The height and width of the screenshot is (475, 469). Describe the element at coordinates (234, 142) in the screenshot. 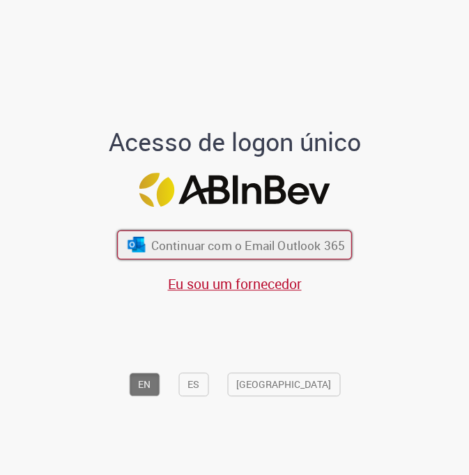

I see `h1: Acesso de logon único` at that location.